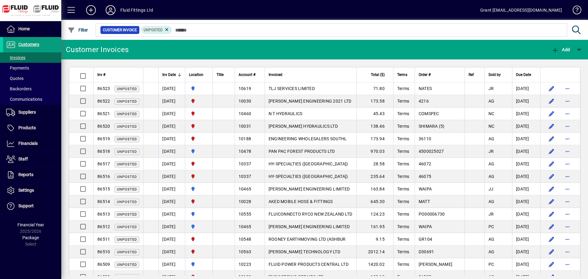  Describe the element at coordinates (432, 126) in the screenshot. I see `span: SHIMARA (5)` at that location.